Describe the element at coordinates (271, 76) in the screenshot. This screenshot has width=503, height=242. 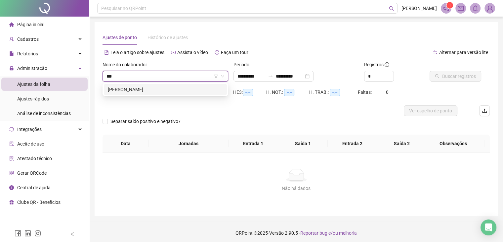
I see `span: swap-right` at that location.